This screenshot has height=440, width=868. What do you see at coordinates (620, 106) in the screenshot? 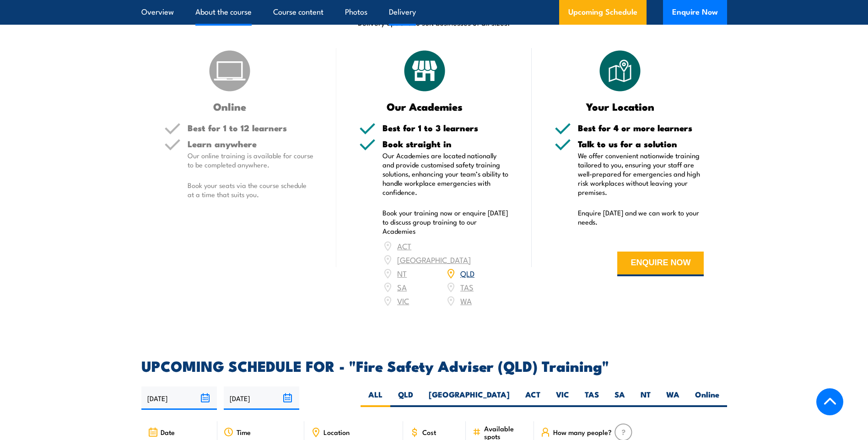
I see `h3: Your Location` at bounding box center [620, 106].